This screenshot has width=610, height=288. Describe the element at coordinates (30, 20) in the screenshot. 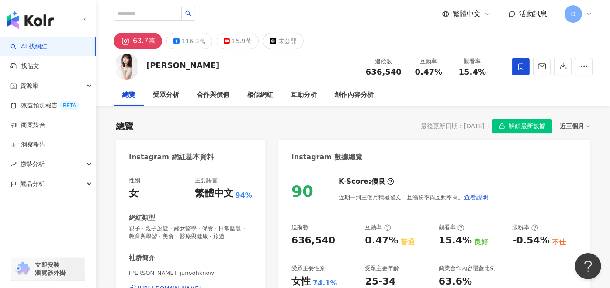

I see `img: logo` at that location.